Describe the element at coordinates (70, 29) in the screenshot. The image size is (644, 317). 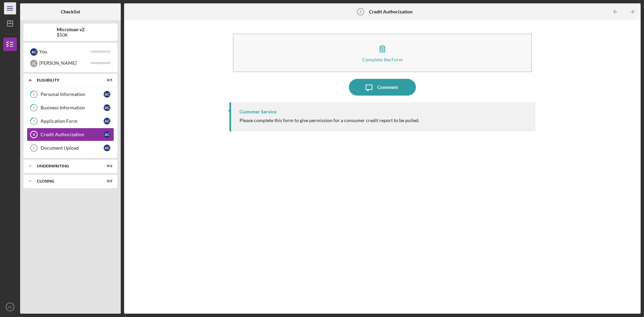
I see `b: Microloan v2` at that location.